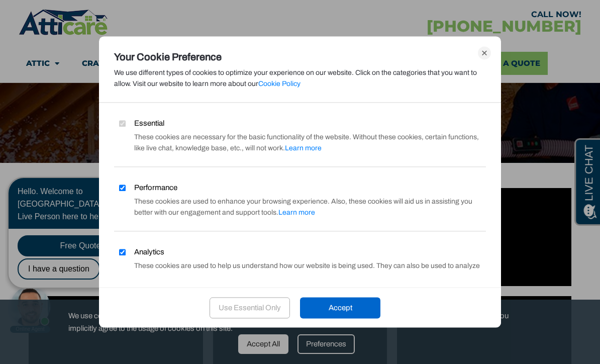 This screenshot has width=600, height=364. I want to click on span: Essential, so click(150, 123).